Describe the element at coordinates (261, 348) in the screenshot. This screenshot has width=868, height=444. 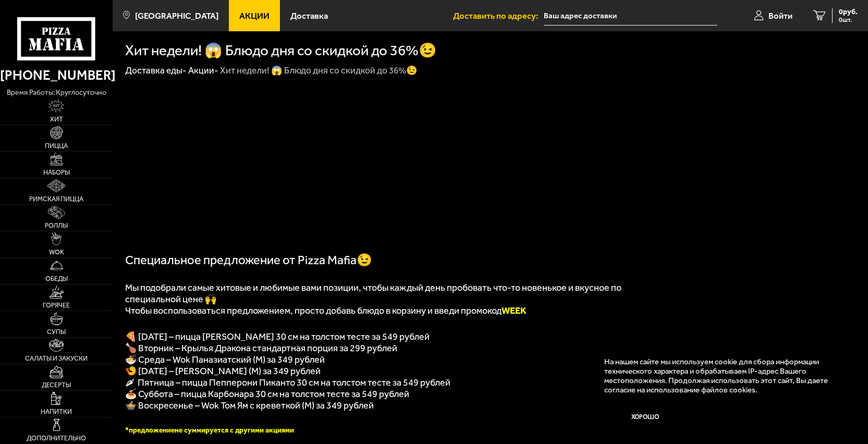
I see `span: 🍗 Вторник – Крылья Дракона стандартная порция за 299 рублей` at that location.